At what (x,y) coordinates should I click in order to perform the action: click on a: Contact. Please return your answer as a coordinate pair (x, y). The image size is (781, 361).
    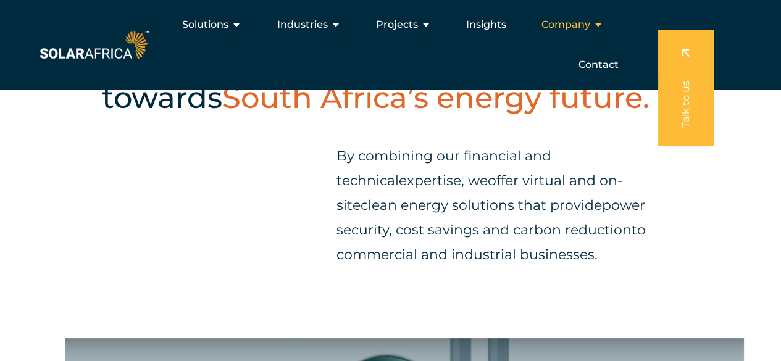
    Looking at the image, I should click on (598, 65).